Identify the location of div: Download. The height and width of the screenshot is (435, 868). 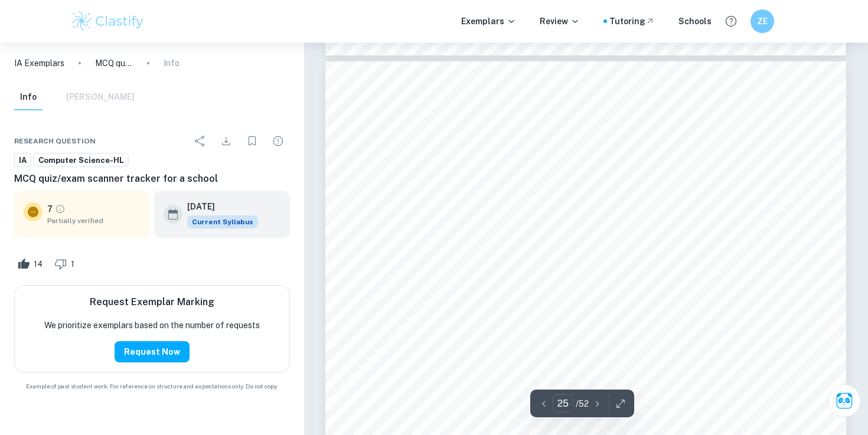
(226, 141).